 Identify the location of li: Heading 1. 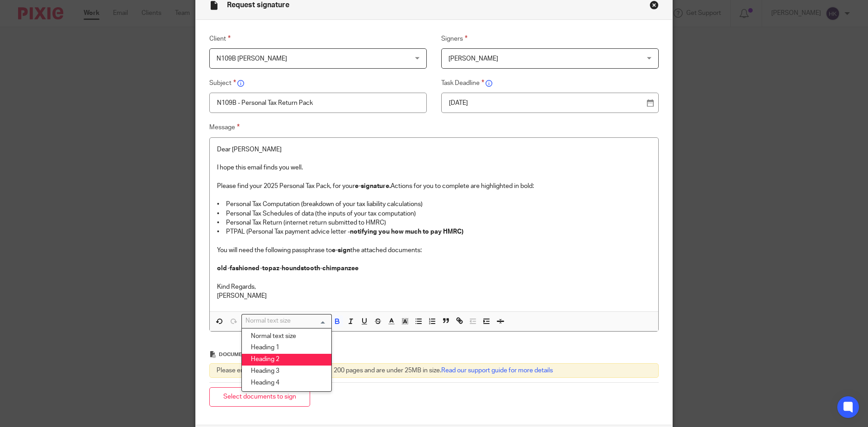
(287, 348).